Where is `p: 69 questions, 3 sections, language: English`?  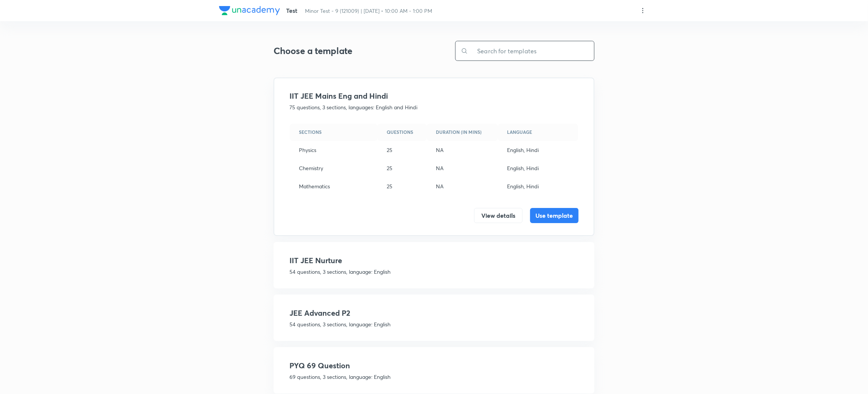
p: 69 questions, 3 sections, language: English is located at coordinates (434, 377).